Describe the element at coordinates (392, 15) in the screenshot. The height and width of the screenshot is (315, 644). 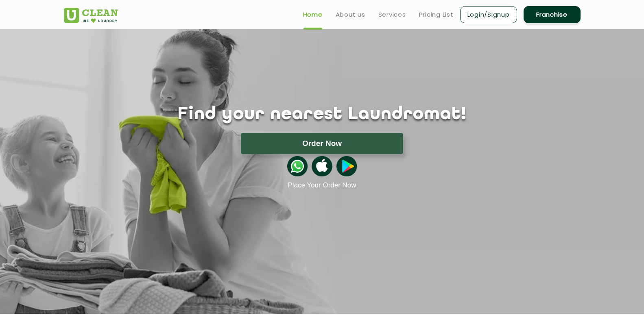
I see `a: Services` at that location.